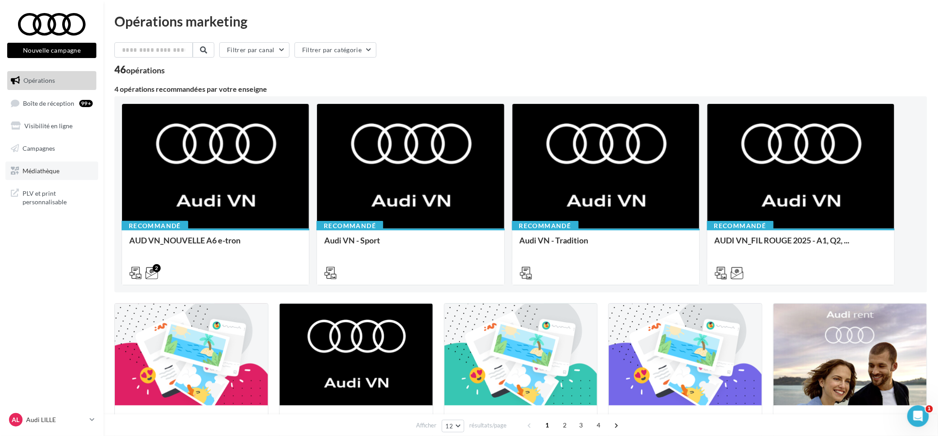 The image size is (938, 436). What do you see at coordinates (598, 425) in the screenshot?
I see `span: 4` at bounding box center [598, 425].